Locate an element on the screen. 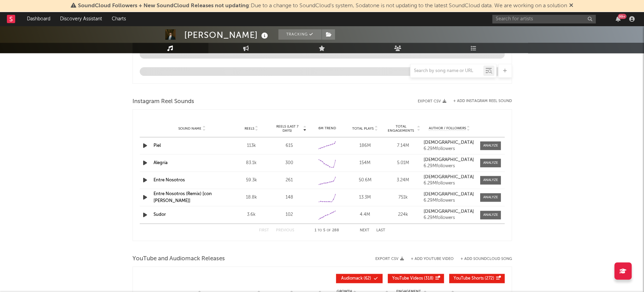 Image resolution: width=644 pixels, height=292 pixels. span: Sound Name is located at coordinates (190, 128).